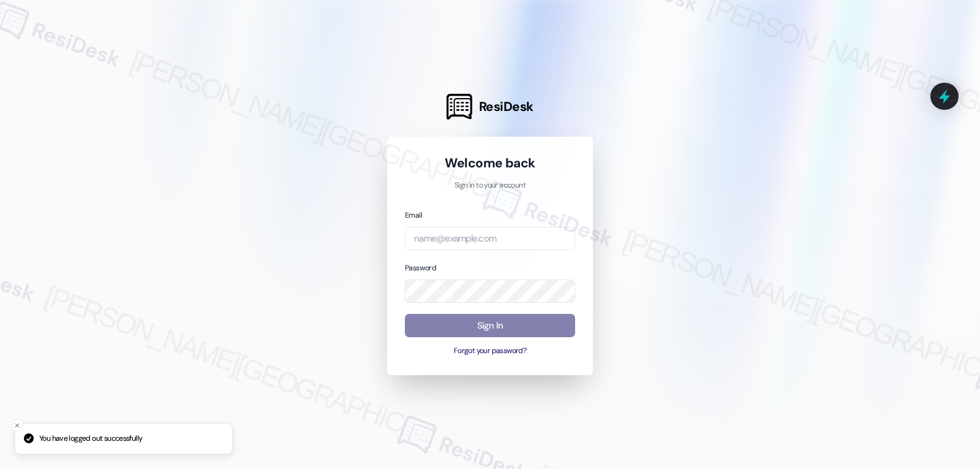  Describe the element at coordinates (506, 107) in the screenshot. I see `span: ResiDesk` at that location.